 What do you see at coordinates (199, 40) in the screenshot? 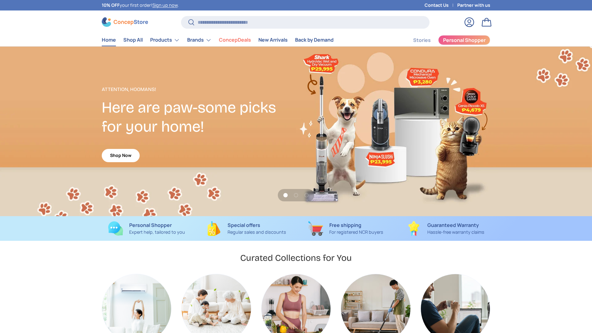
I see `summary: Brands` at bounding box center [199, 40].